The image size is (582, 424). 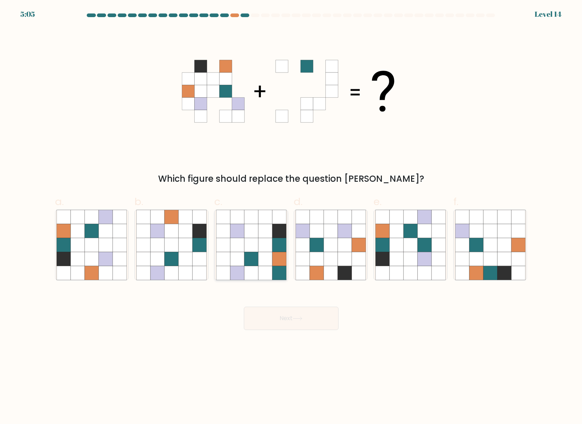 I want to click on span: f., so click(x=456, y=202).